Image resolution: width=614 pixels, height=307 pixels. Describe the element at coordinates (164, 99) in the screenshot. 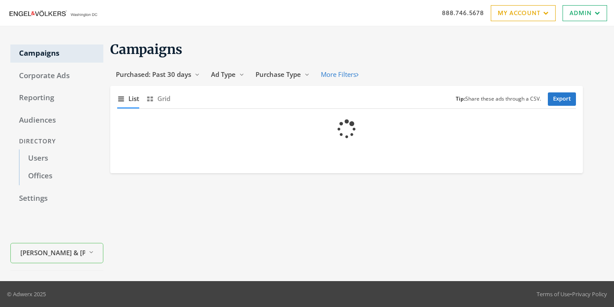

I see `span: Grid` at that location.